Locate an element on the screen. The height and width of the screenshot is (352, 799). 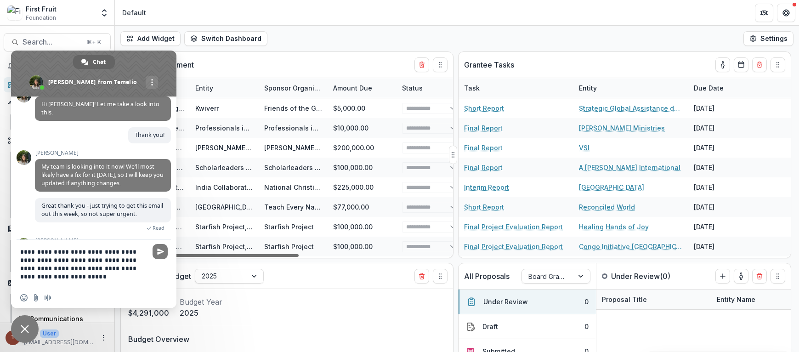
span: Foundation is located at coordinates (41, 18).